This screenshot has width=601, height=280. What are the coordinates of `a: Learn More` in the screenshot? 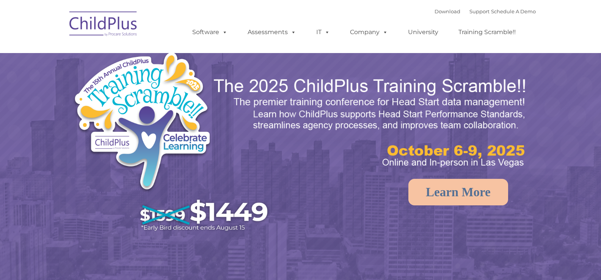 It's located at (458, 192).